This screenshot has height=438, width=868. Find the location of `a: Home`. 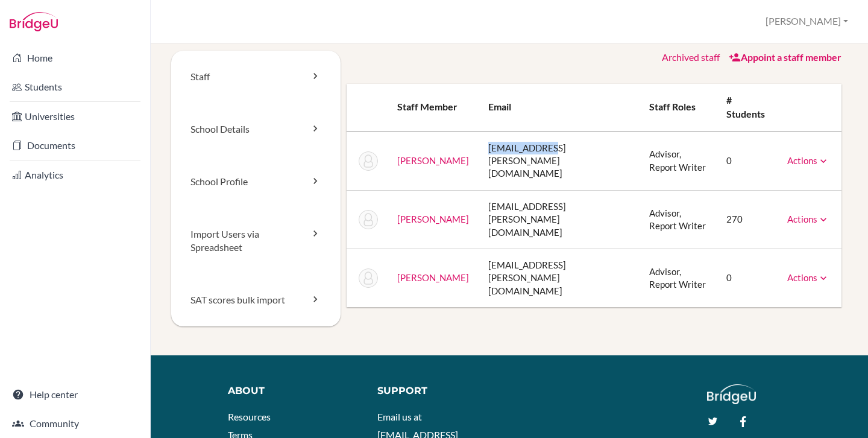

a: Home is located at coordinates (75, 58).